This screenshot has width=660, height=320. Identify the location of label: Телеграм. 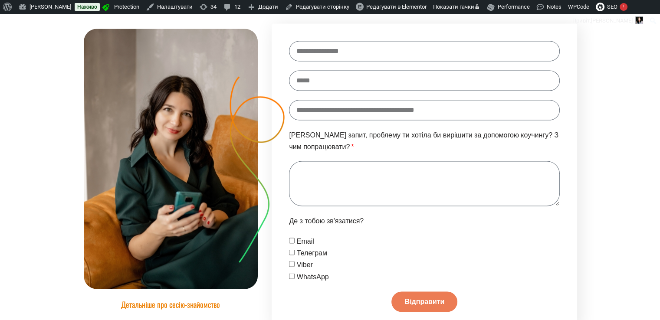
(312, 253).